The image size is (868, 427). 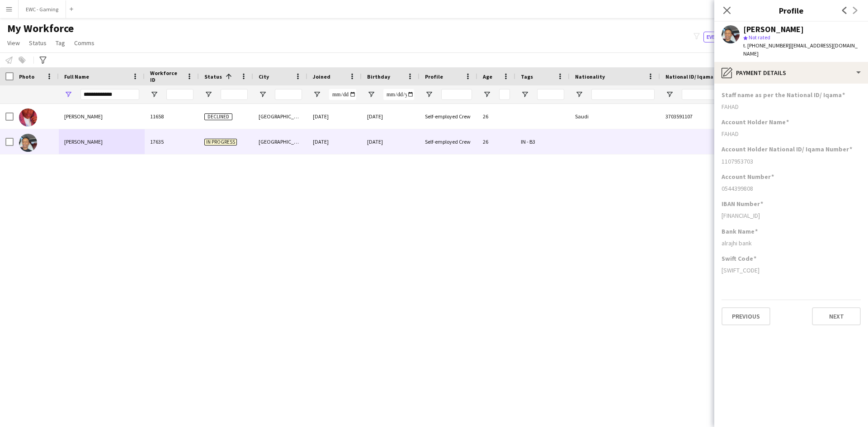 What do you see at coordinates (589, 76) in the screenshot?
I see `span: Nationality` at bounding box center [589, 76].